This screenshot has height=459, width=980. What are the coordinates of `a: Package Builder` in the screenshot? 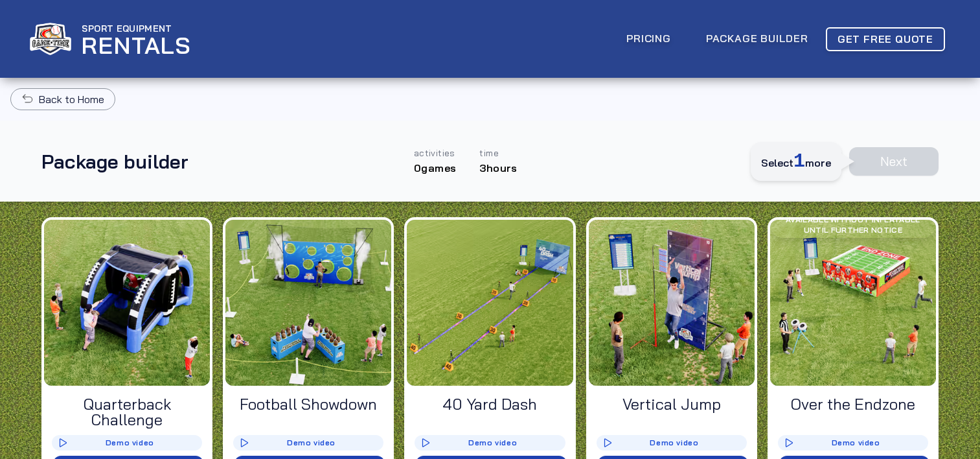 It's located at (757, 39).